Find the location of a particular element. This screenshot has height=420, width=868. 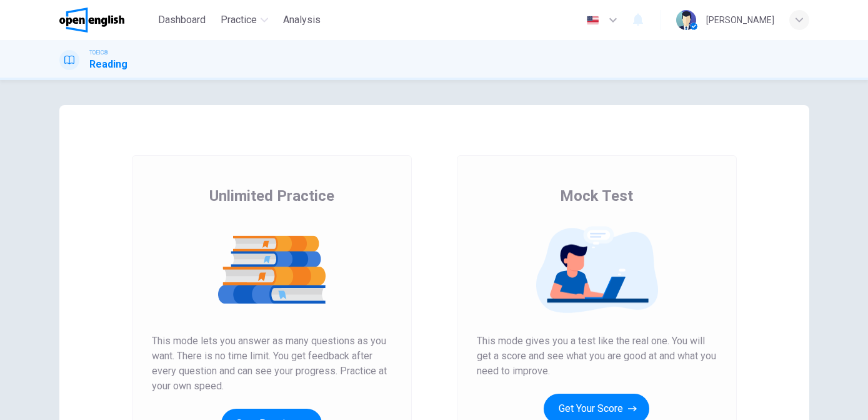

span: This mode lets you answer as many questions as you want. There is no time limit. You get feedback... is located at coordinates (272, 363).